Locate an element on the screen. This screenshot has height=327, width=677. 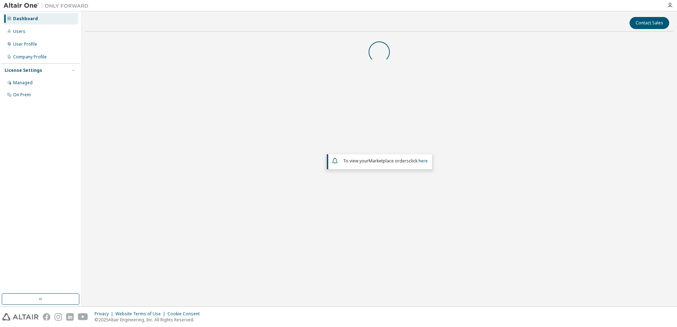
img: Altair One is located at coordinates (48, 6).